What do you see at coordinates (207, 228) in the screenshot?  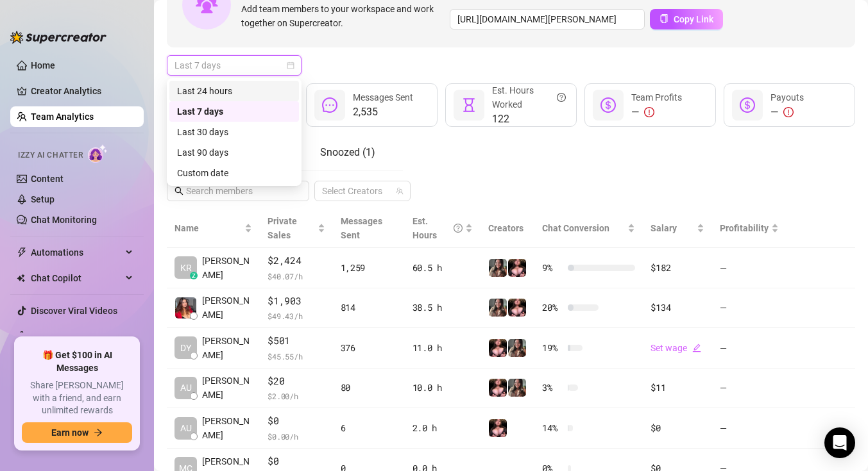 I see `span: Name` at bounding box center [207, 228].